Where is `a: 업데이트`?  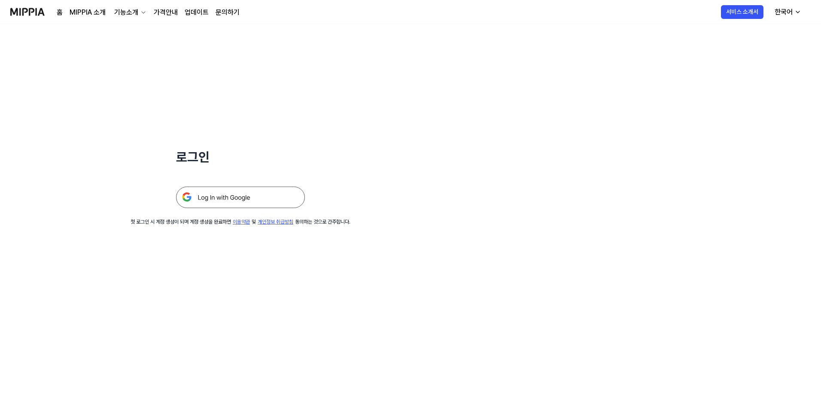 a: 업데이트 is located at coordinates (197, 12).